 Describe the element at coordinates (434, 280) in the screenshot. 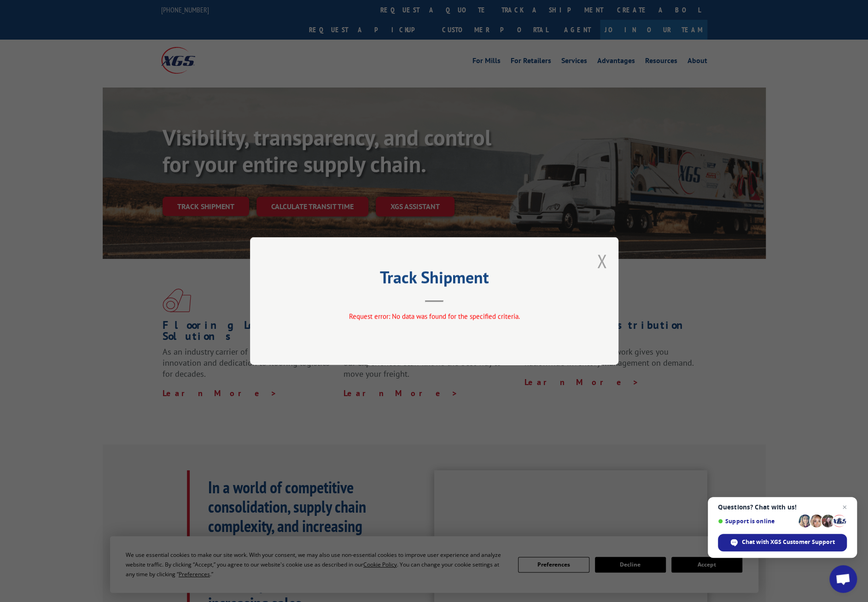

I see `h2: Track Shipment` at that location.